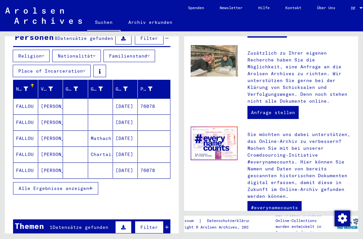 The width and height of the screenshot is (363, 239). What do you see at coordinates (342, 218) in the screenshot?
I see `img: Zustimmung ändern` at bounding box center [342, 218].